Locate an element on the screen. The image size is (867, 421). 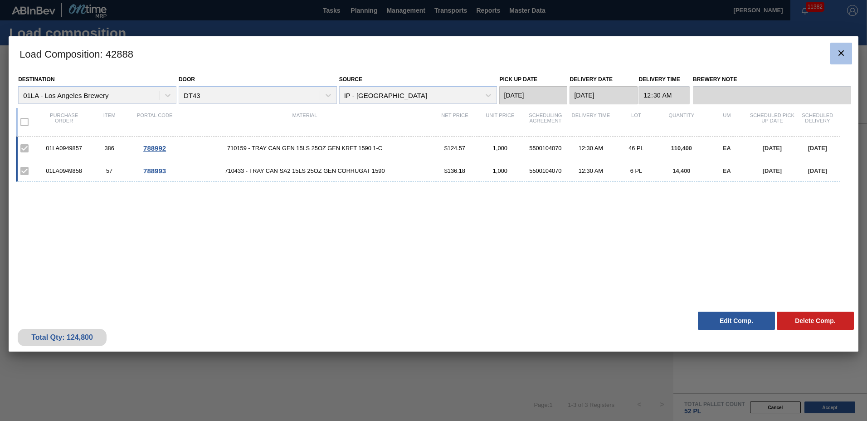
span: 710433 - TRAY CAN SA2 15LS 25OZ GEN CORRUGAT 1590 is located at coordinates (305, 170).